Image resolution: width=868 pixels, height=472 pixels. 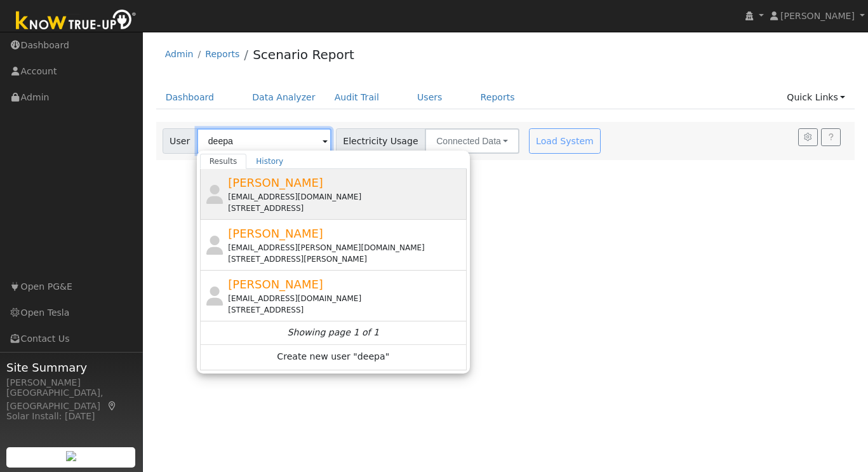 I want to click on a: Quick Links, so click(x=817, y=97).